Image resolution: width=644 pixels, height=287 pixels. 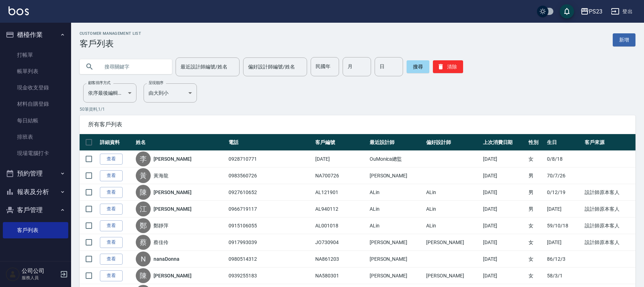 What do you see at coordinates (564, 159) in the screenshot?
I see `td: 0/8/18` at bounding box center [564, 159].